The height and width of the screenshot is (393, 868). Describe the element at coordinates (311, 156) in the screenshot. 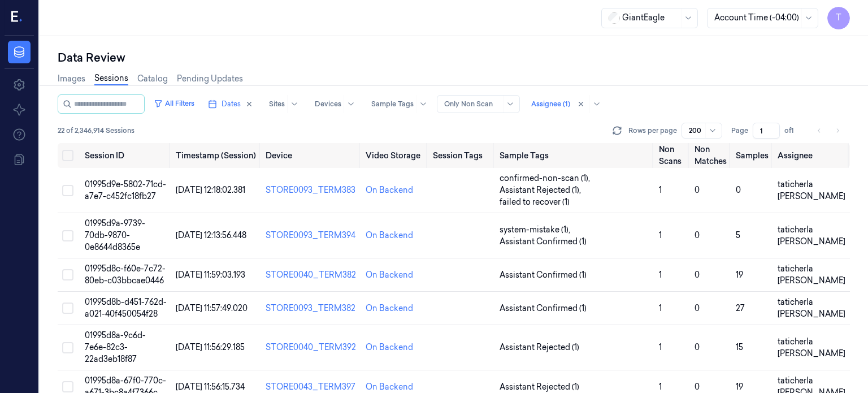

I see `th: Device` at that location.